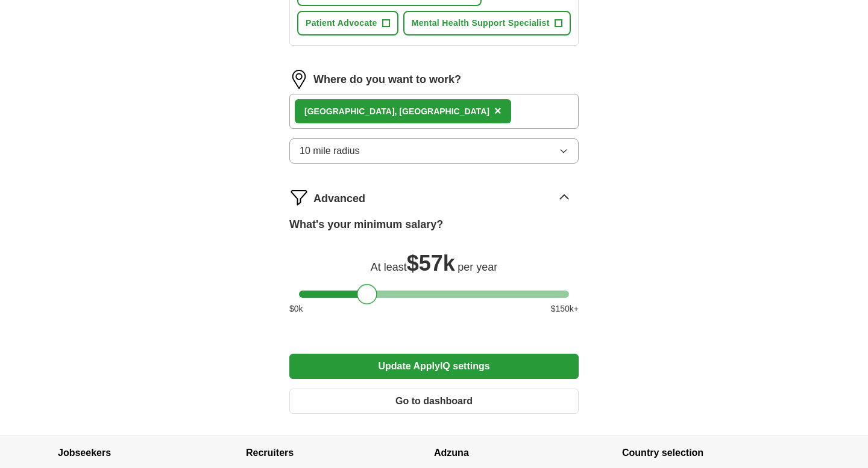 This screenshot has width=868, height=468. Describe the element at coordinates (296, 309) in the screenshot. I see `span: $ 0 k` at that location.